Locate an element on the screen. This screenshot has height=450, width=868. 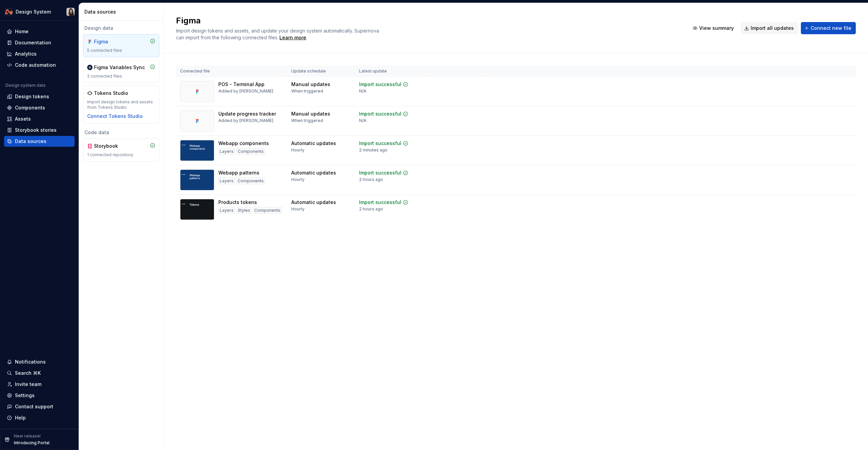
button: Notifications is located at coordinates (39, 362).